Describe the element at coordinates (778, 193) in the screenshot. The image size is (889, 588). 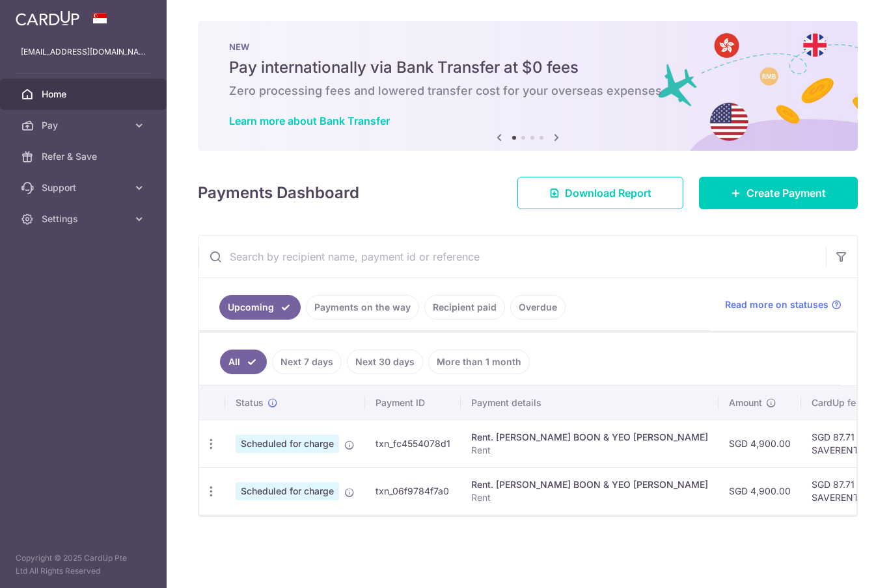
I see `a: Create Payment` at that location.